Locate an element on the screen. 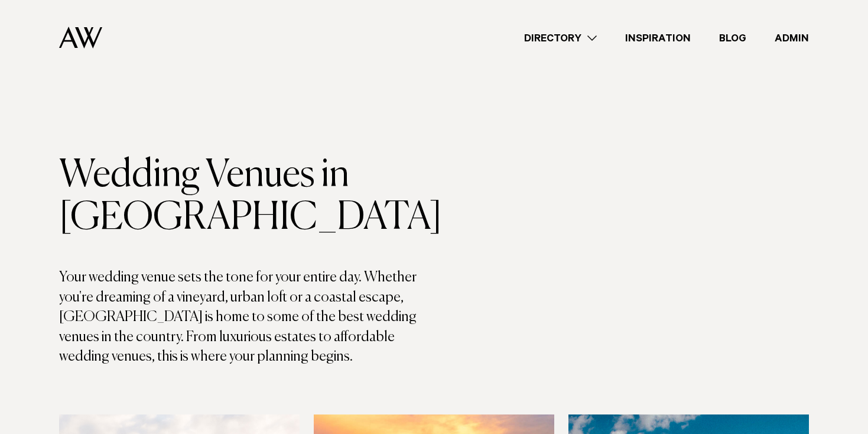 The width and height of the screenshot is (868, 434). a: Admin is located at coordinates (792, 38).